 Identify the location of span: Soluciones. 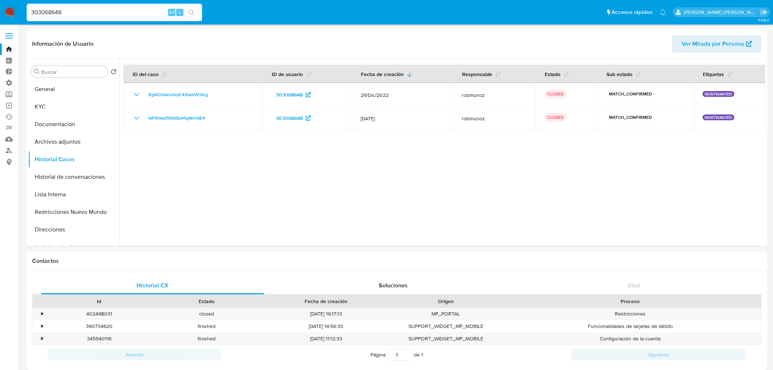
(393, 285).